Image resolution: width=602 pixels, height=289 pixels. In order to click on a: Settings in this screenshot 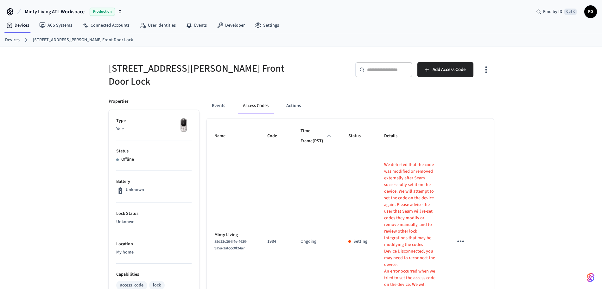, I will do `click(267, 25)`.